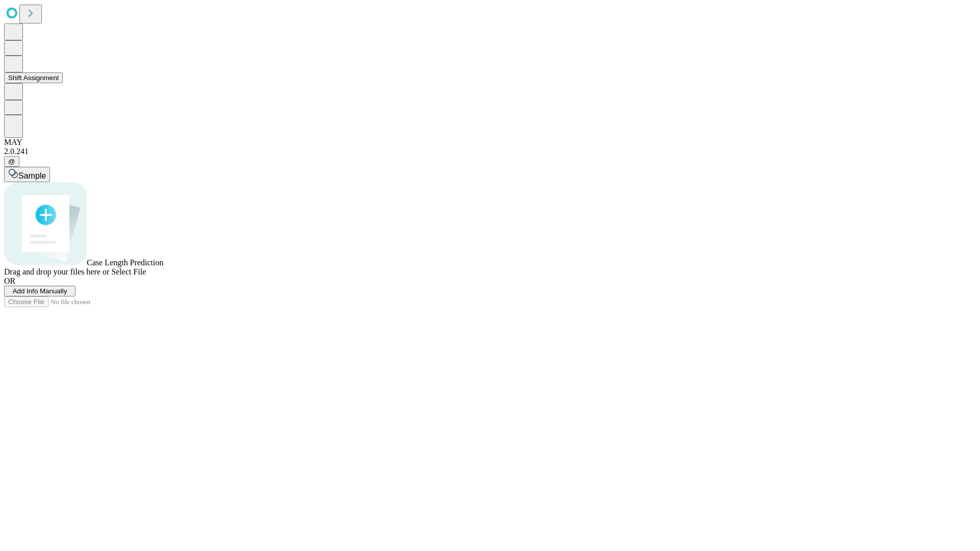 The height and width of the screenshot is (551, 980). Describe the element at coordinates (129, 272) in the screenshot. I see `span: Select File` at that location.